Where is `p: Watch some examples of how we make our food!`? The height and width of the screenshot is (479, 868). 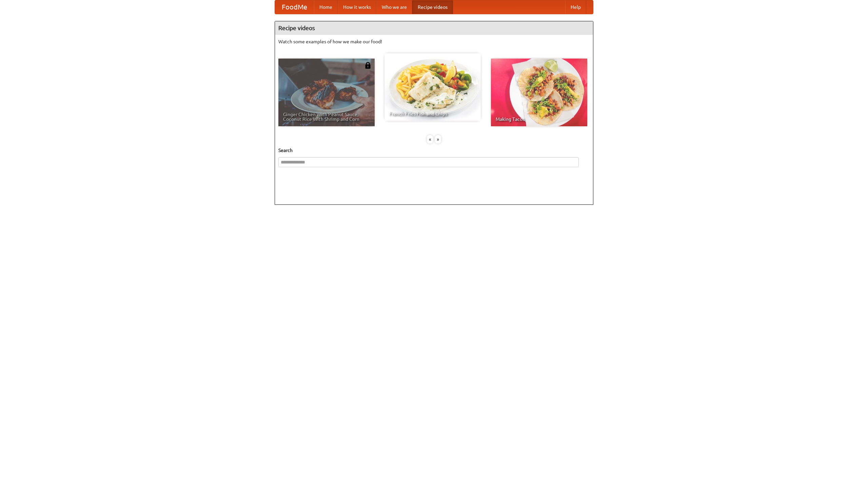
p: Watch some examples of how we make our food! is located at coordinates (434, 42).